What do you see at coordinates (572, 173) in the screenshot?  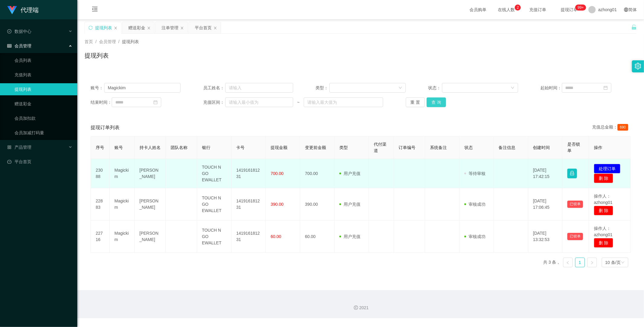 I see `button: 图标: lock` at bounding box center [572, 173].